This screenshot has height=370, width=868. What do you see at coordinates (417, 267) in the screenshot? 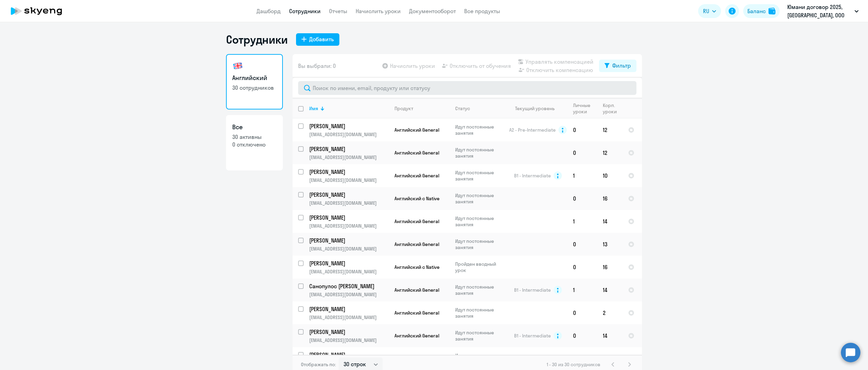
I see `span: Английский с Native` at bounding box center [417, 267].